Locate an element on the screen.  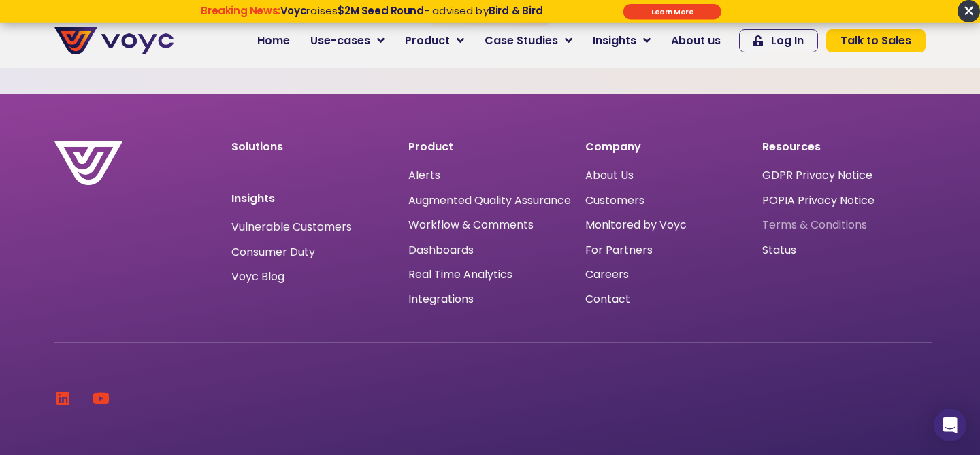
span: raises - advised by is located at coordinates (412, 10).